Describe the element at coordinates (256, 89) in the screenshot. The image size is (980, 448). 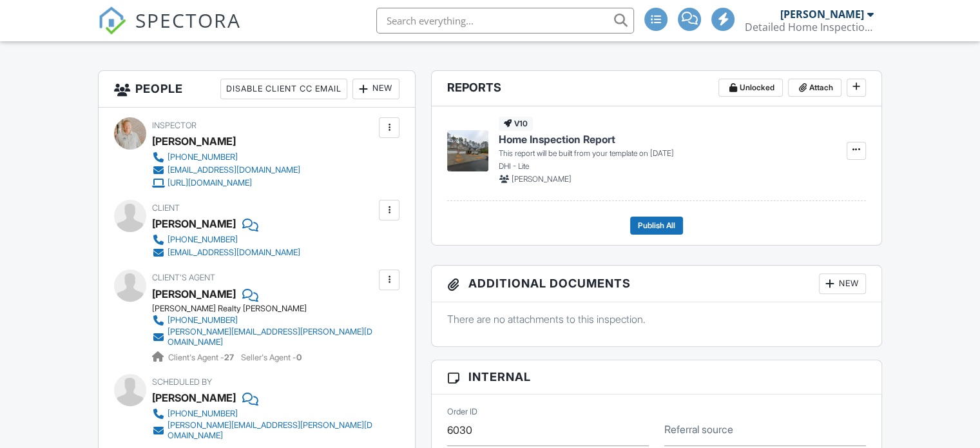
I see `h3: People` at that location.